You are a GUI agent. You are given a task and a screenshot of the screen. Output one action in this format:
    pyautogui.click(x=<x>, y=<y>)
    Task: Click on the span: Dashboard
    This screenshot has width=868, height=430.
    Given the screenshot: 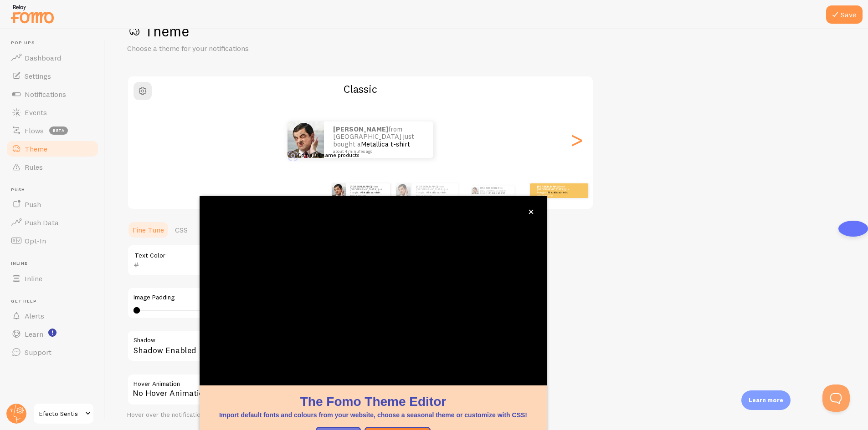 What is the action you would take?
    pyautogui.click(x=43, y=58)
    